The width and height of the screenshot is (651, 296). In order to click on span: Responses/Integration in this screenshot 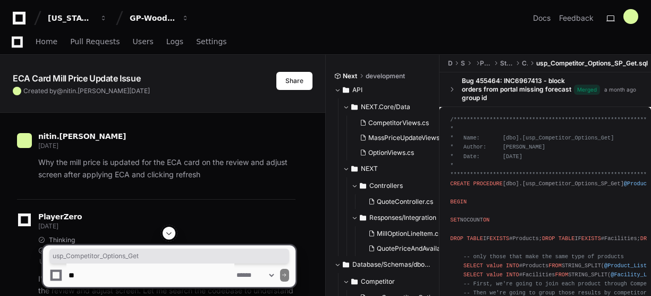, I will do `click(403, 217)`.